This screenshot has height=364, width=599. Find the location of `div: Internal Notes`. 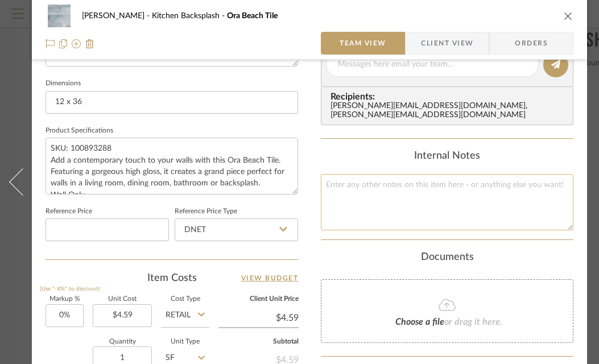

div: Internal Notes is located at coordinates (448, 156).